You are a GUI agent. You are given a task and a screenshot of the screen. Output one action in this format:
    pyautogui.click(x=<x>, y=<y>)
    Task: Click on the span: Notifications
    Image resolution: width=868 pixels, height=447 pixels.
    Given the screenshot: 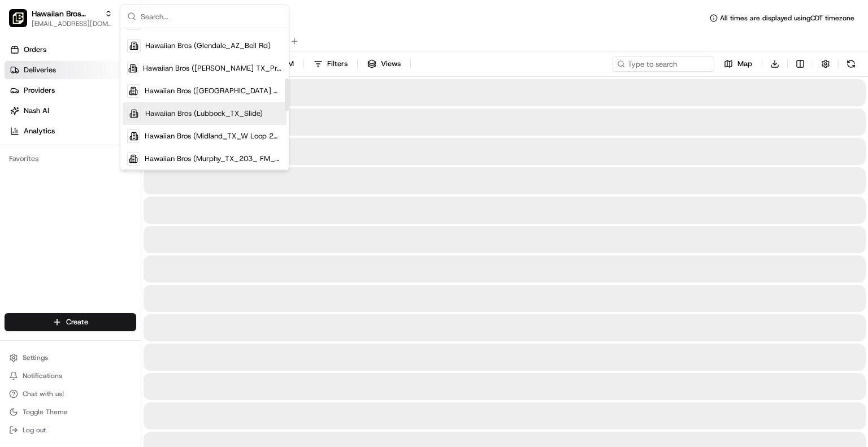 What is the action you would take?
    pyautogui.click(x=42, y=376)
    